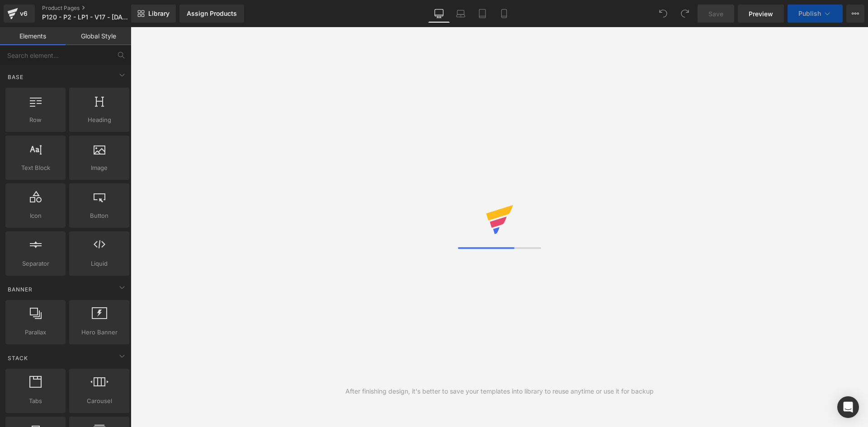 The width and height of the screenshot is (868, 427). What do you see at coordinates (761, 14) in the screenshot?
I see `a: Preview` at bounding box center [761, 14].